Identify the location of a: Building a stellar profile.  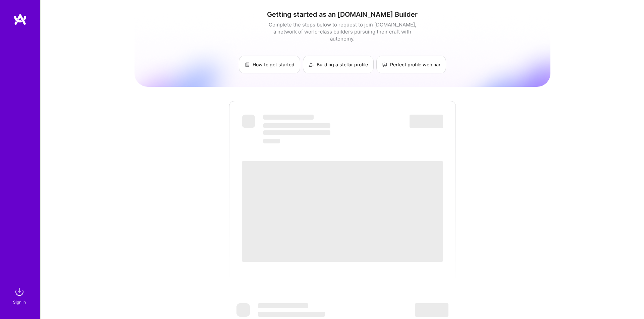
(338, 64).